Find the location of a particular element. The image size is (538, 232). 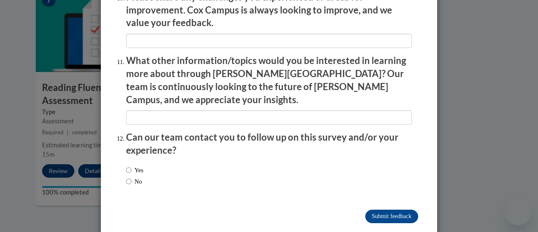

p: What other information/topics would you be interested in learning more about through [PERSON_NAME... is located at coordinates (269, 80).